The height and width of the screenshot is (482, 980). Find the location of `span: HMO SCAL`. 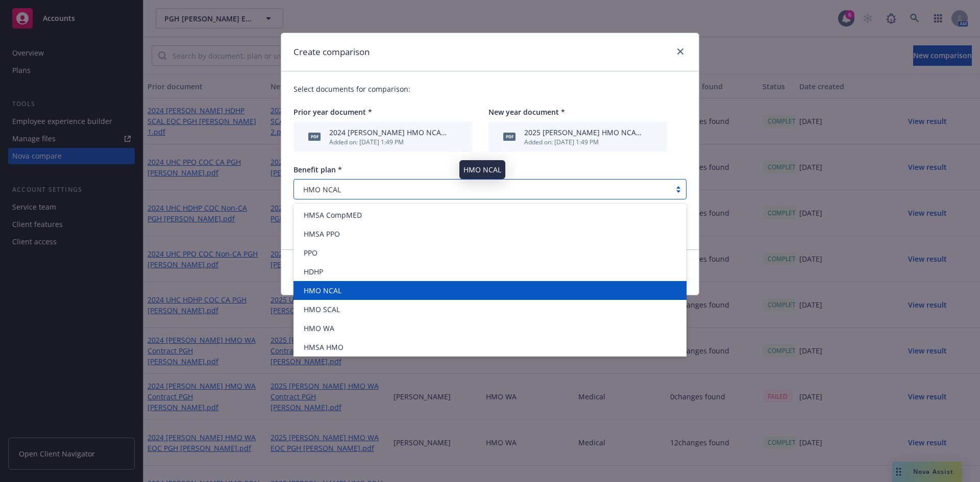

span: HMO SCAL is located at coordinates (321, 309).